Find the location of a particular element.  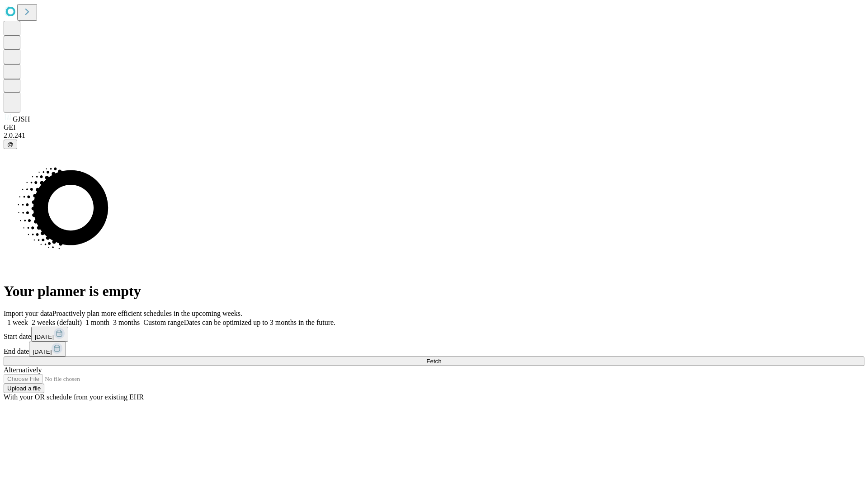

span: 3 months is located at coordinates (126, 322).